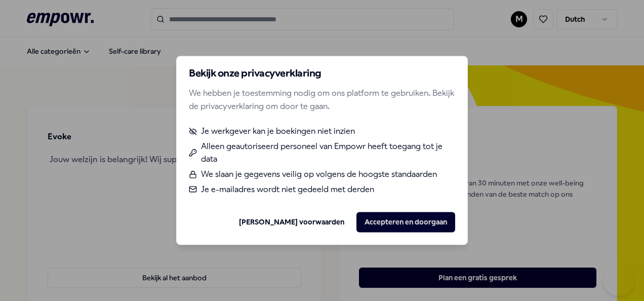 Image resolution: width=644 pixels, height=301 pixels. What do you see at coordinates (406, 222) in the screenshot?
I see `button: Accepteren en doorgaan` at bounding box center [406, 222].